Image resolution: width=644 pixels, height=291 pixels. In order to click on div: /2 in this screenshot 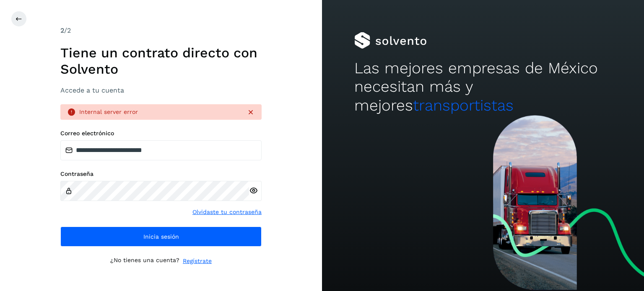, I will do `click(161, 30)`.